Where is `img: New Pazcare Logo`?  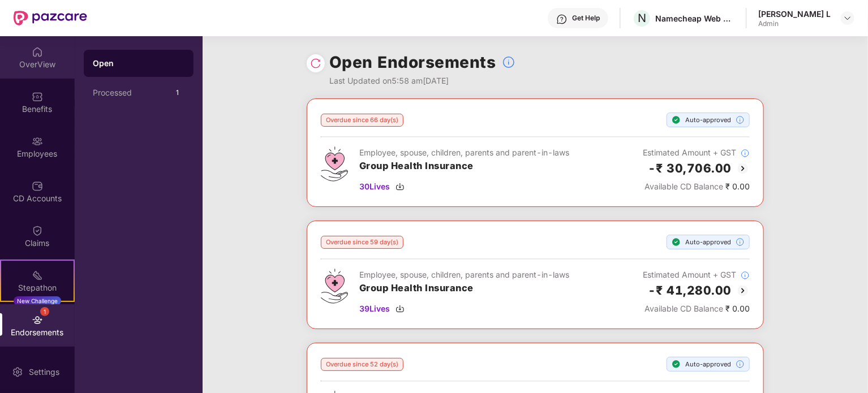 img: New Pazcare Logo is located at coordinates (50, 18).